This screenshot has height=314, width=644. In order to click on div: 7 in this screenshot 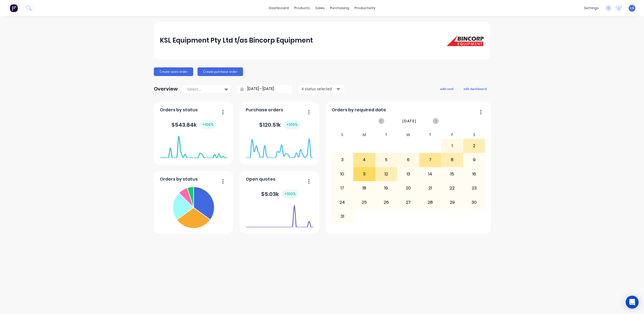, I will do `click(431, 160)`.